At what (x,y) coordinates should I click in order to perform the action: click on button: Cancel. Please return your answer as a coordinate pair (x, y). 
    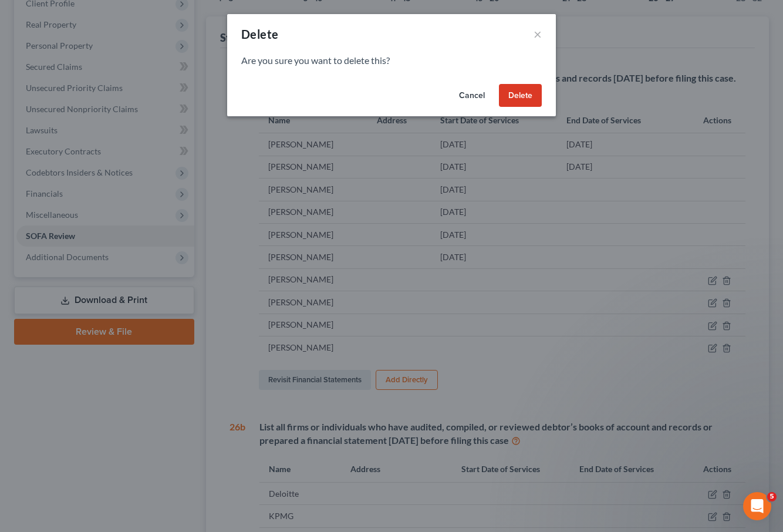
    Looking at the image, I should click on (472, 96).